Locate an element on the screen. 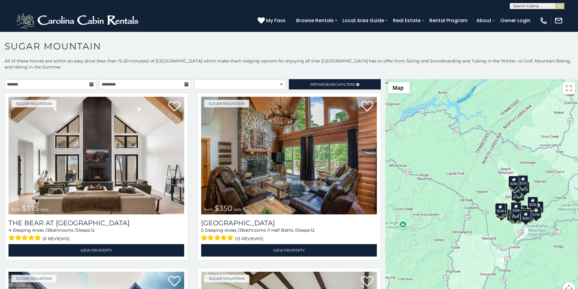 This screenshot has height=289, width=578. img: Grouse Moor Lodge is located at coordinates (289, 156).